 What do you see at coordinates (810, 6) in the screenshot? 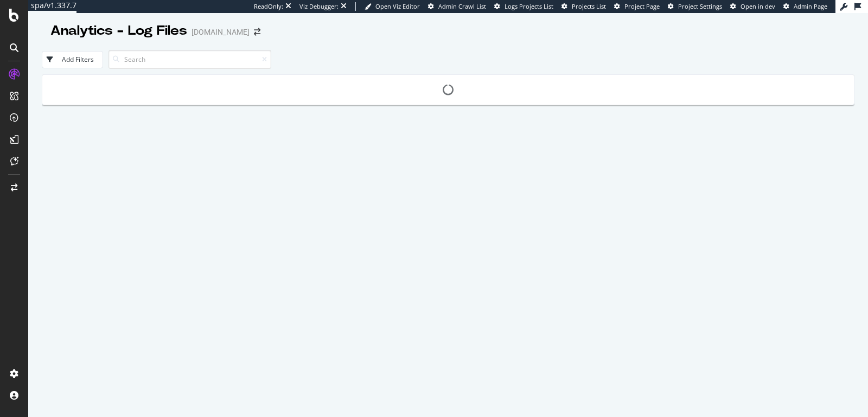
I see `span: Admin Page` at bounding box center [810, 6].